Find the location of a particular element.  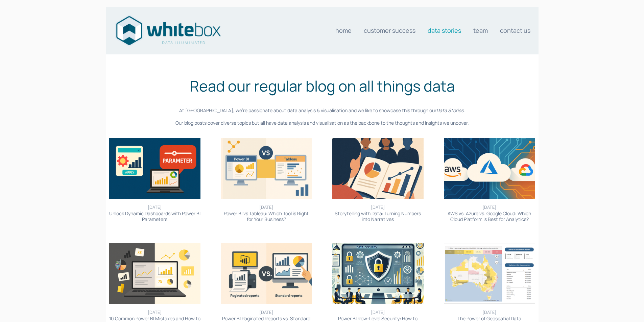

a: Contact us is located at coordinates (515, 30).